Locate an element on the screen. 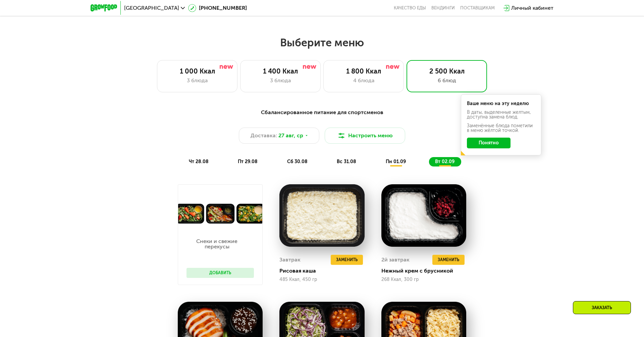 The height and width of the screenshot is (337, 644). span: чт 28.08 is located at coordinates (198, 162).